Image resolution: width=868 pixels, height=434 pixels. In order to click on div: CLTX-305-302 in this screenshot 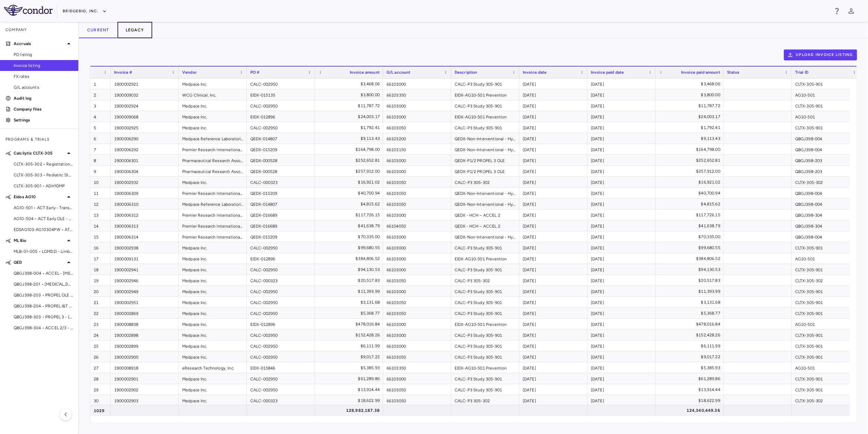, I will do `click(826, 280)`.